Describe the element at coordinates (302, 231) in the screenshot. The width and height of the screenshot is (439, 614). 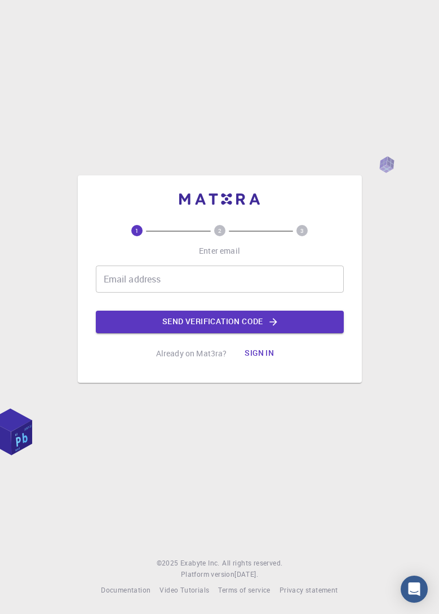
I see `text: 3` at that location.